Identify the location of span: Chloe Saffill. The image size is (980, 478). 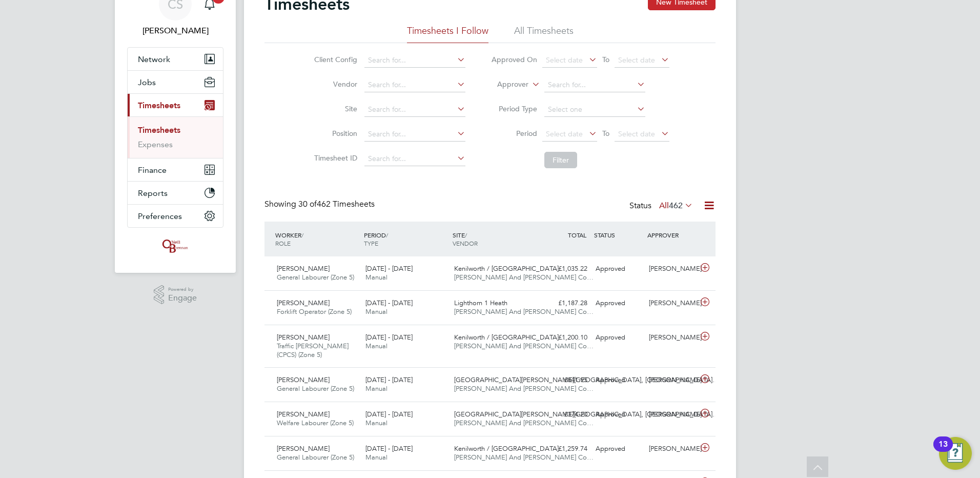
(175, 31).